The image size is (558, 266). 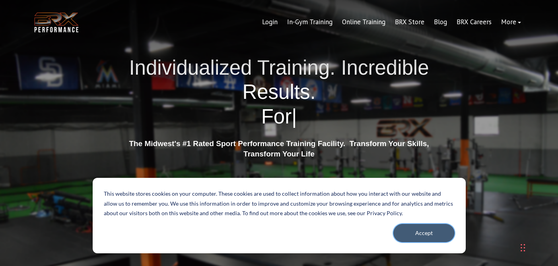 I want to click on a: More, so click(x=511, y=22).